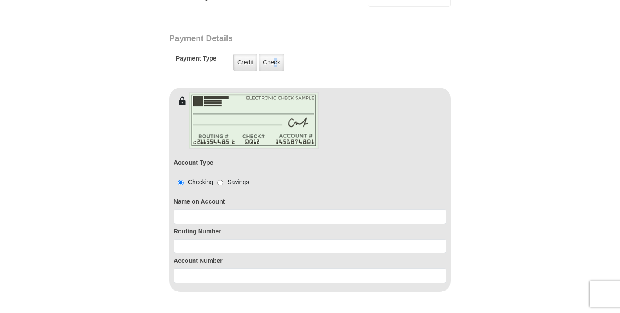  Describe the element at coordinates (280, 39) in the screenshot. I see `h3: Payment Details` at that location.